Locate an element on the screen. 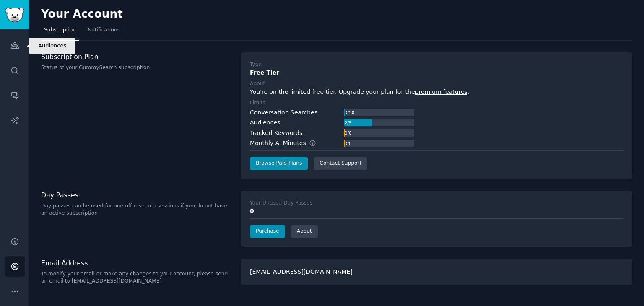  h3: Day Passes is located at coordinates (137, 195).